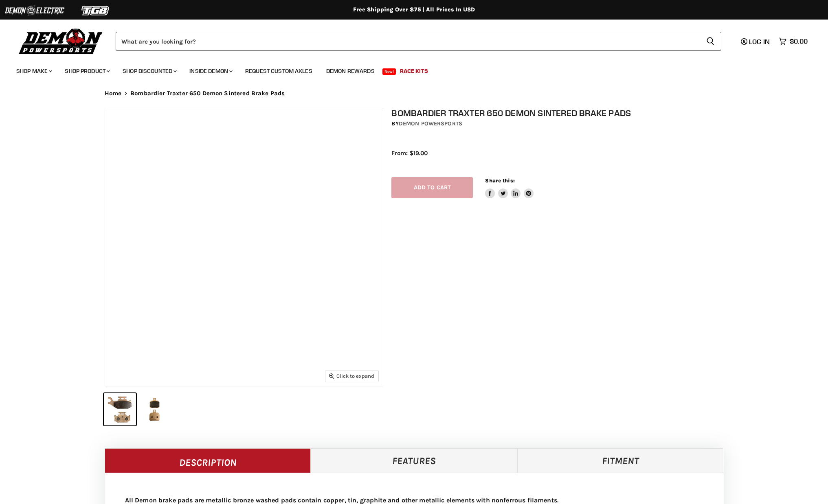  What do you see at coordinates (390, 71) in the screenshot?
I see `span: New!` at bounding box center [390, 71].